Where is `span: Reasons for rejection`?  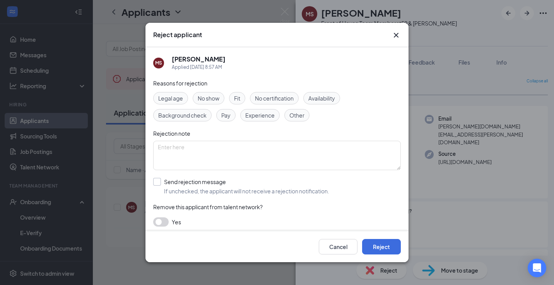
span: Reasons for rejection is located at coordinates (180, 83).